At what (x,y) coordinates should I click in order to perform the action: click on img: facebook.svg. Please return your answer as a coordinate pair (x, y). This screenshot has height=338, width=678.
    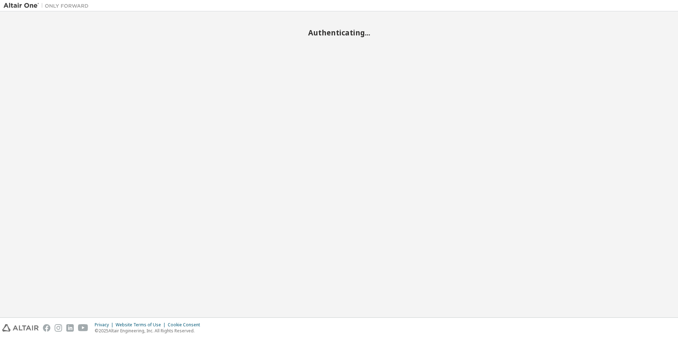
    Looking at the image, I should click on (46, 328).